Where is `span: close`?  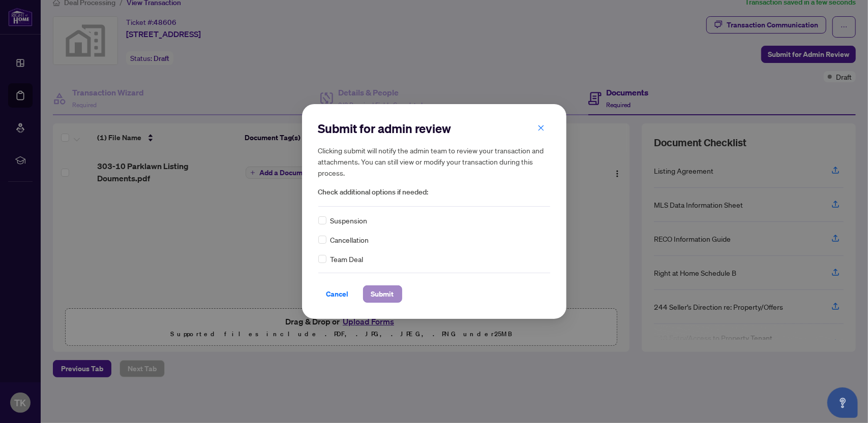 span: close is located at coordinates (541, 128).